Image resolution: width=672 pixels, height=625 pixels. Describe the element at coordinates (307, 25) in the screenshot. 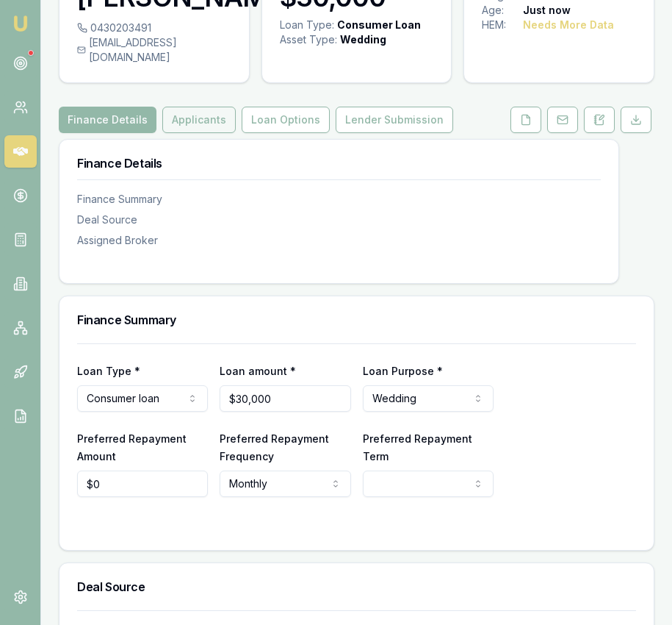

I see `div: Loan Type:` at that location.